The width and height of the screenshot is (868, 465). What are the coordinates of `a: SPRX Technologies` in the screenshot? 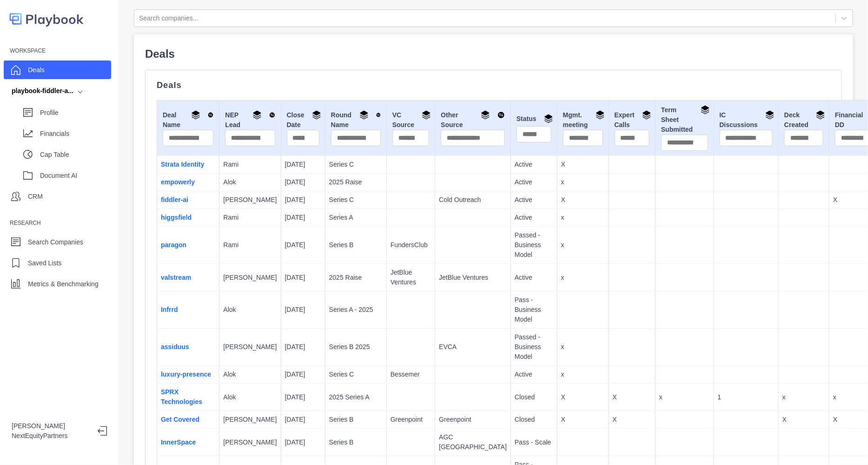 It's located at (181, 396).